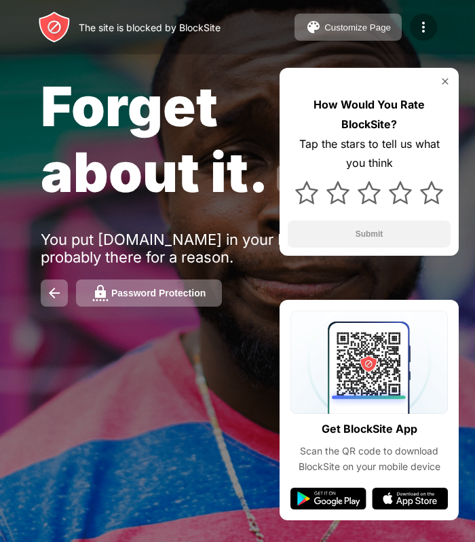  What do you see at coordinates (358, 27) in the screenshot?
I see `div: Customize Page` at bounding box center [358, 27].